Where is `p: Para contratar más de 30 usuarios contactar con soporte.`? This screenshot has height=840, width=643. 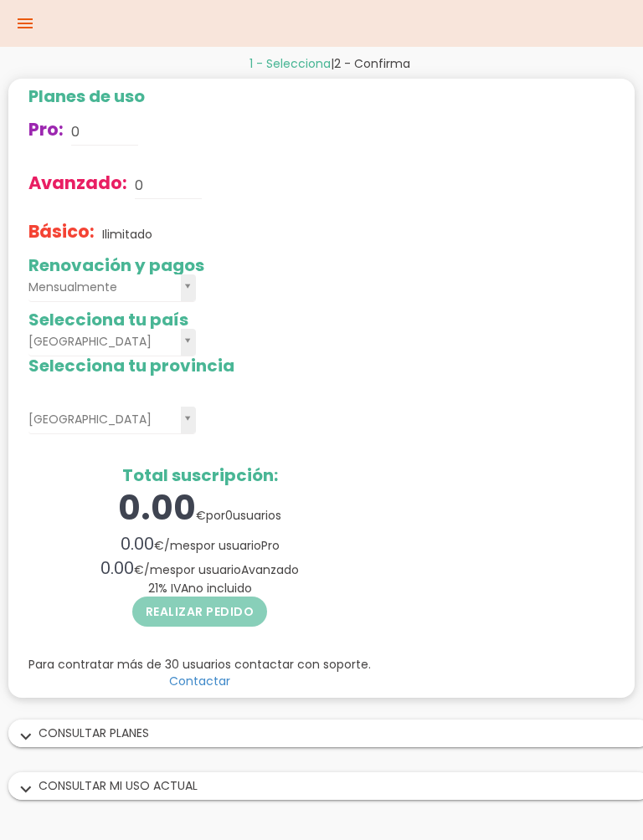 p: Para contratar más de 30 usuarios contactar con soporte. is located at coordinates (200, 665).